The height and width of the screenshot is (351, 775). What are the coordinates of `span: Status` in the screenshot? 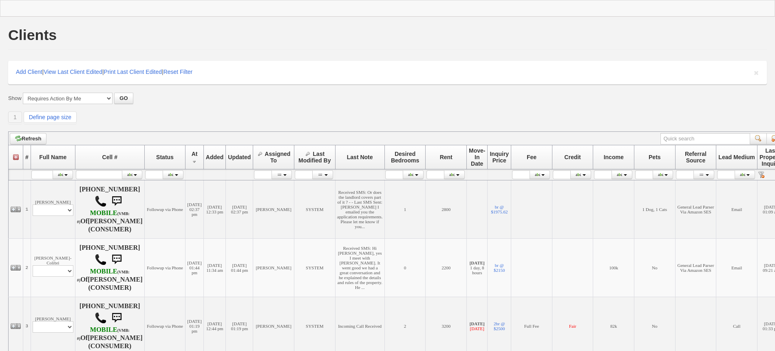 It's located at (165, 157).